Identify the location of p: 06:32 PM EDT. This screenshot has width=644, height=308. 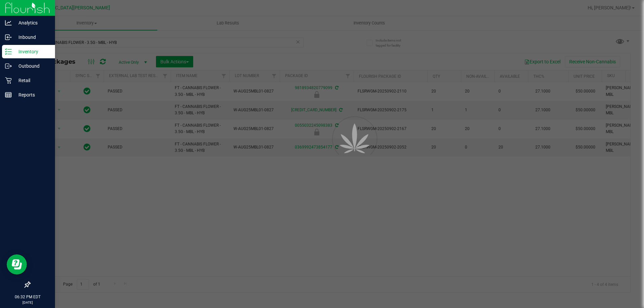
(27, 297).